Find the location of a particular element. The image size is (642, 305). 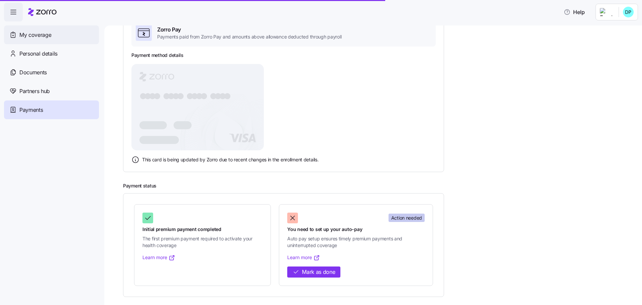

span: Personal details is located at coordinates (38, 54).